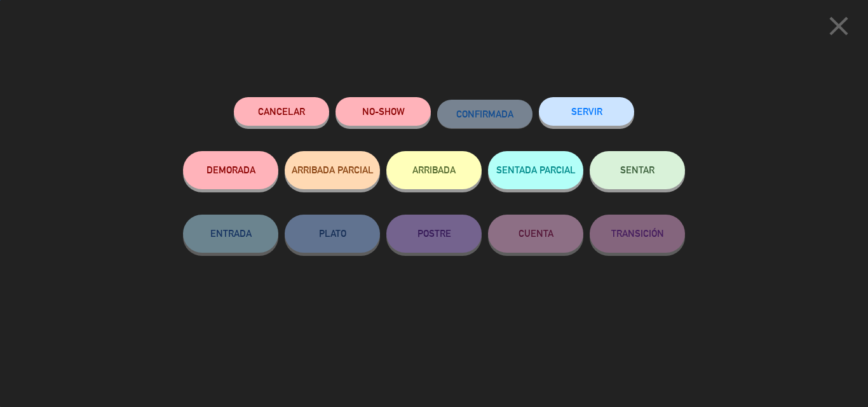  I want to click on i: close, so click(839, 26).